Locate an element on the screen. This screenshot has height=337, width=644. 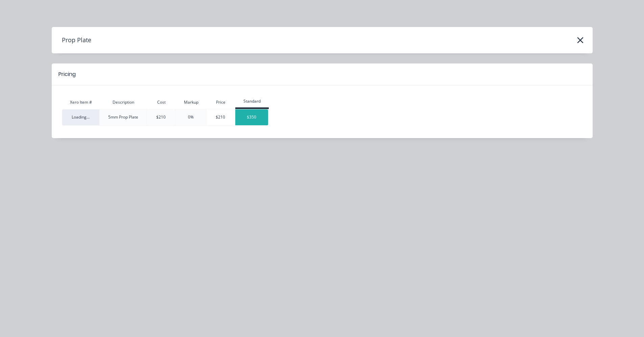
div: Pricing is located at coordinates (67, 74).